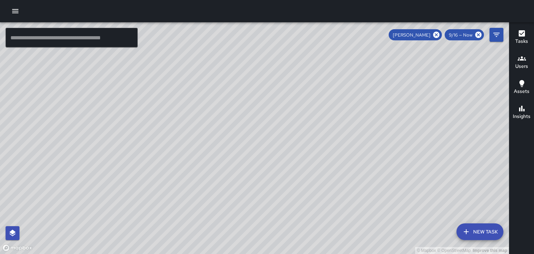 Image resolution: width=534 pixels, height=254 pixels. Describe the element at coordinates (521, 41) in the screenshot. I see `h6: Tasks` at that location.